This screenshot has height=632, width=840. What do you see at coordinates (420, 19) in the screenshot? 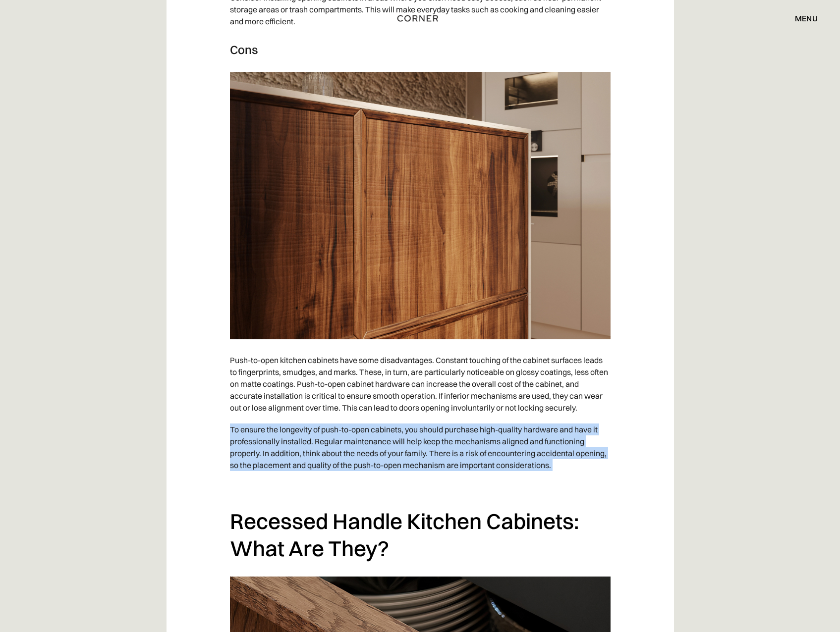
I see `a: home` at bounding box center [420, 19].